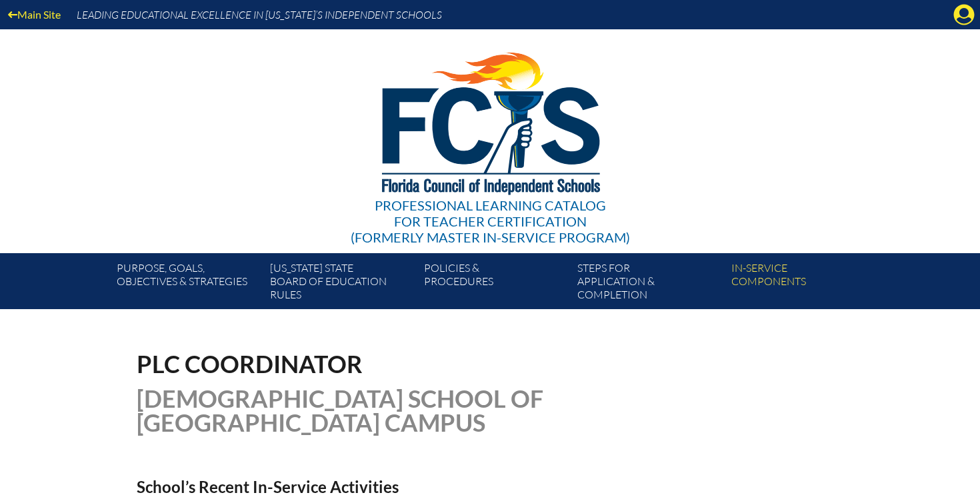 This screenshot has width=980, height=499. I want to click on div: Professional Learning Catalog (formerly Master In-service Program), so click(490, 221).